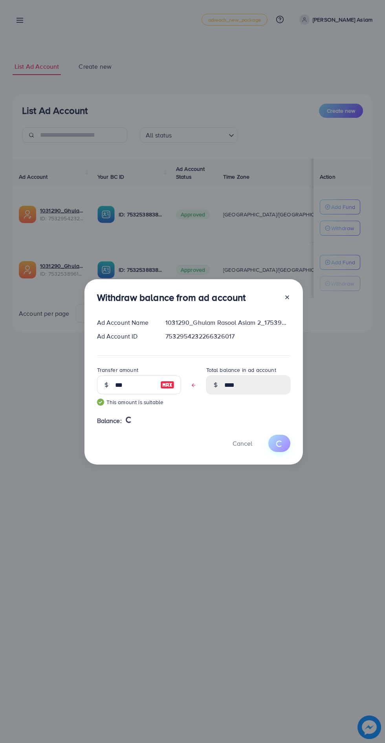 Image resolution: width=385 pixels, height=743 pixels. What do you see at coordinates (139, 402) in the screenshot?
I see `small: This amount is suitable` at bounding box center [139, 402].